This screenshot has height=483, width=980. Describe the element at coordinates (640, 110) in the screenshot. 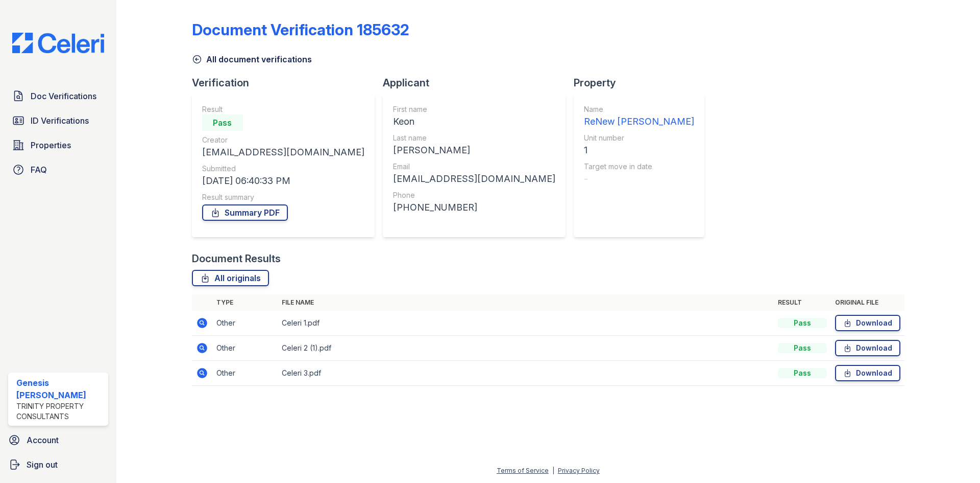

I see `div: Name` at that location.